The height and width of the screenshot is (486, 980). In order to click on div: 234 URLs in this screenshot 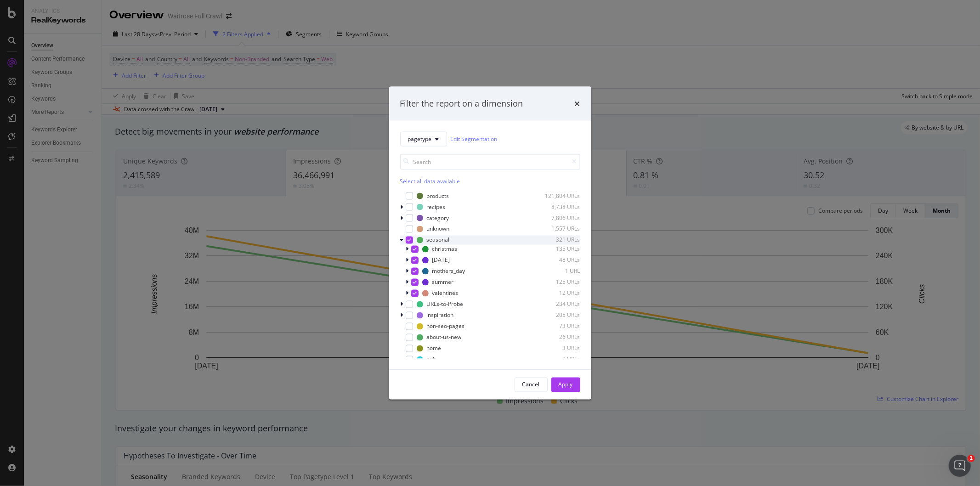, I will do `click(558, 304)`.